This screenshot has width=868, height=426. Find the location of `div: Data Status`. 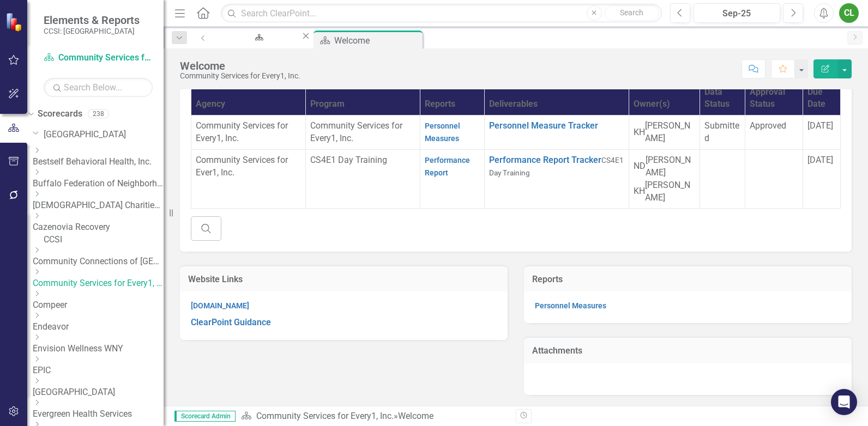

div: Data Status is located at coordinates (722, 99).